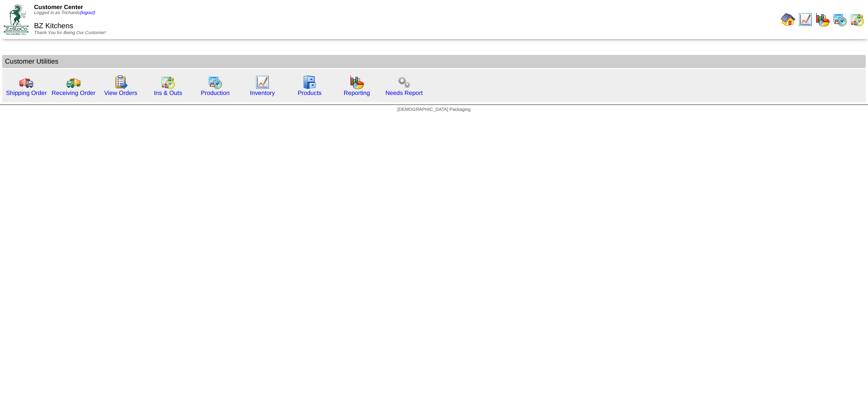 This screenshot has height=407, width=868. What do you see at coordinates (357, 93) in the screenshot?
I see `a: Reporting` at bounding box center [357, 93].